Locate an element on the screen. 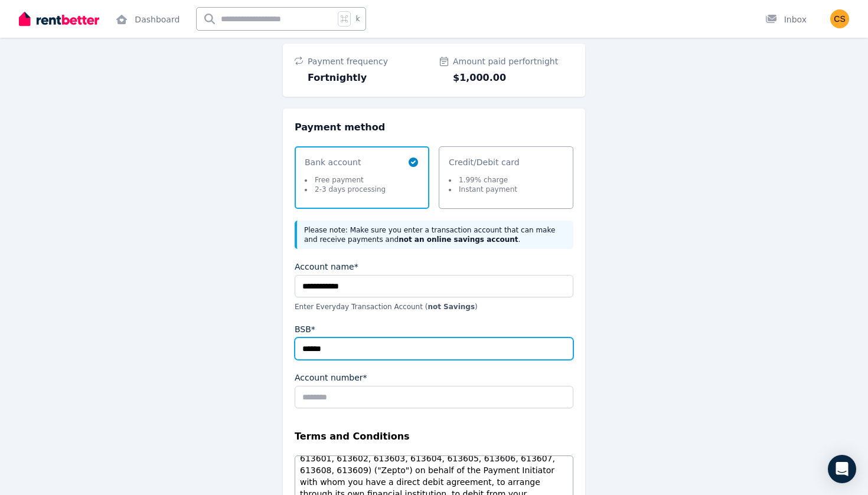  p: Enter Everyday Transaction Account ( ) is located at coordinates (434, 307).